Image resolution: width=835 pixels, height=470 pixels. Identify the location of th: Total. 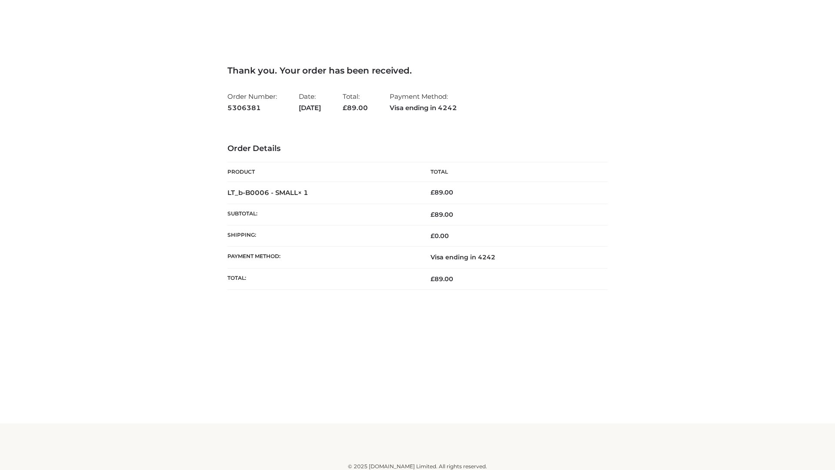
(512, 172).